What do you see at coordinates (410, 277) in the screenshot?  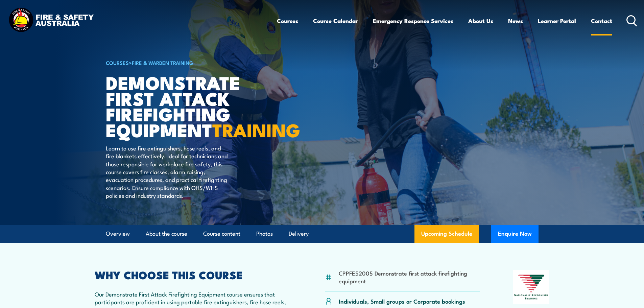 I see `li: CPPFES2005 Demonstrate first attack firefighting equipment` at bounding box center [410, 277].